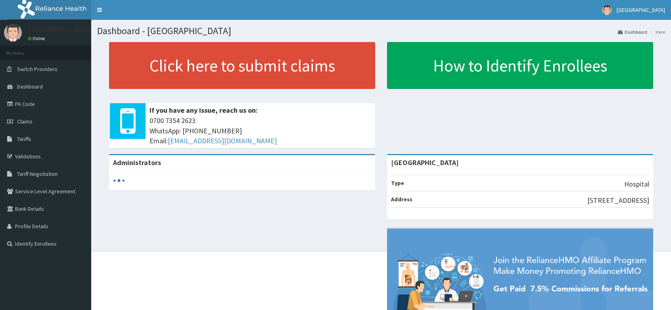 Image resolution: width=671 pixels, height=310 pixels. Describe the element at coordinates (25, 121) in the screenshot. I see `span: Claims` at that location.